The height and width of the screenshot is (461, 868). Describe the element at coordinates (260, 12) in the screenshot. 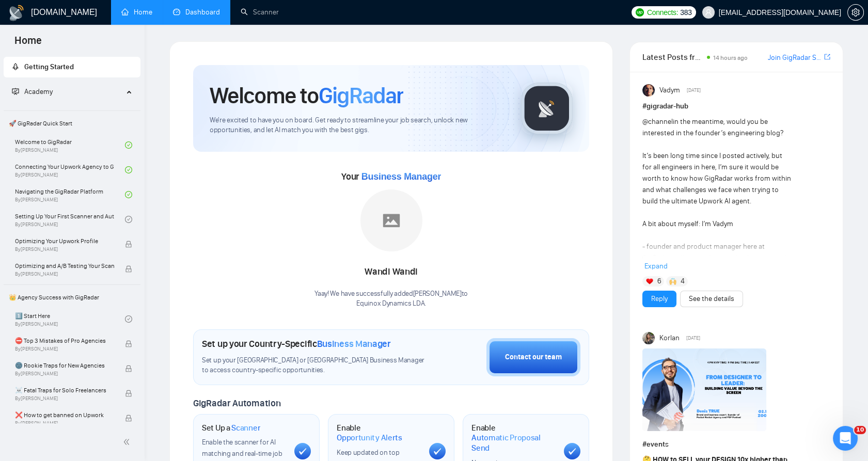

I see `a: searchScanner` at that location.